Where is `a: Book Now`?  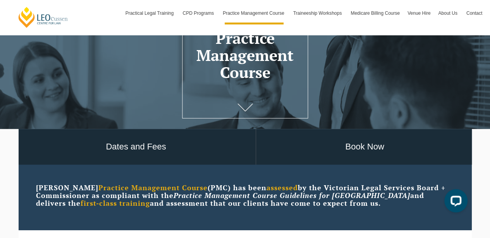
a: Book Now is located at coordinates (365, 146).